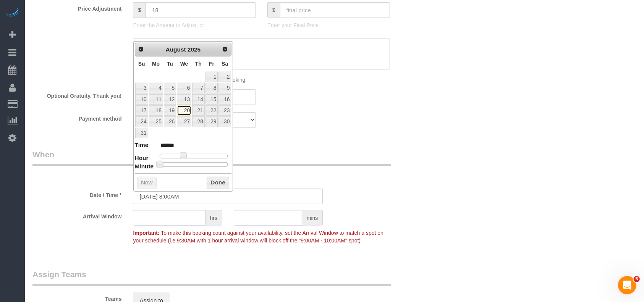 This screenshot has height=302, width=644. I want to click on span: Prev, so click(141, 49).